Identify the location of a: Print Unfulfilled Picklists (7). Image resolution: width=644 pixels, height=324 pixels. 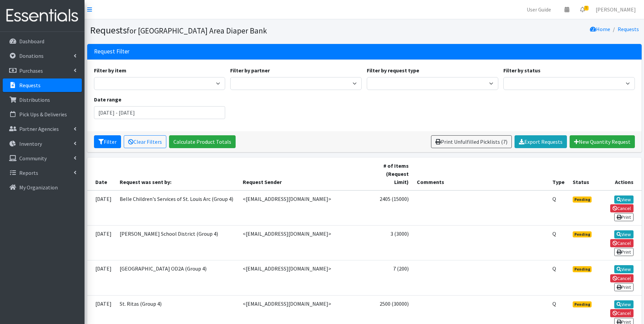
(471, 141).